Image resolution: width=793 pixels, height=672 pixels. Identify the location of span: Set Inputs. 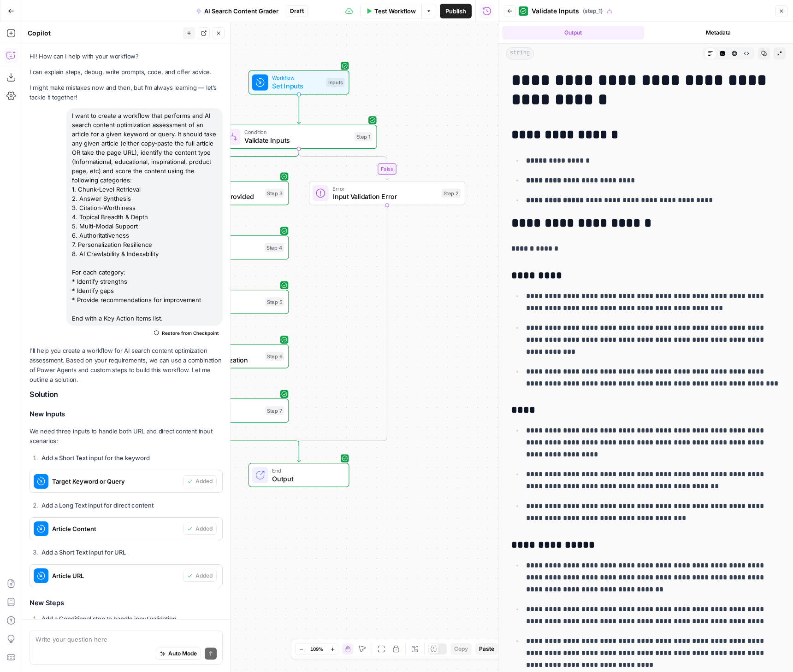
(297, 86).